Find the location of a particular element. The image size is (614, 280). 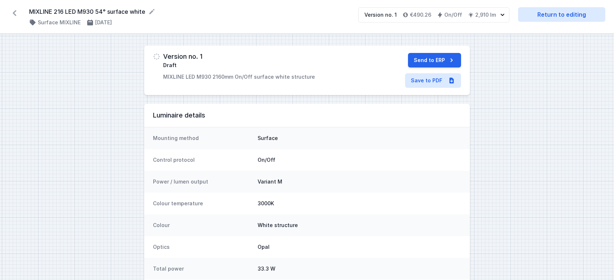

h4: On/Off is located at coordinates (453, 15).